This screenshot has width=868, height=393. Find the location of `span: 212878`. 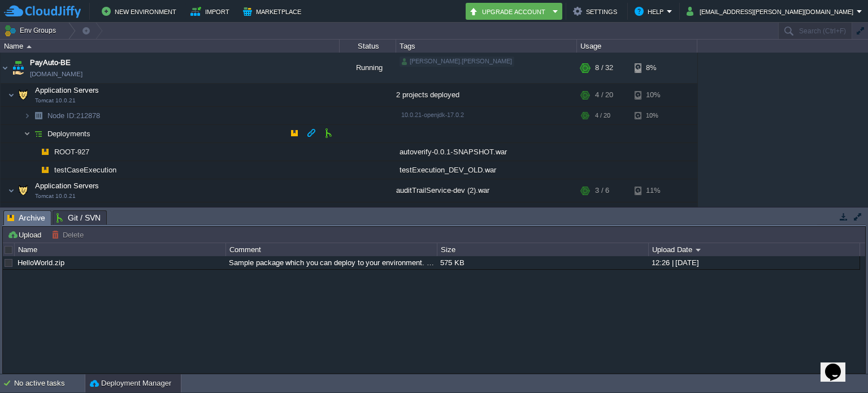

span: 212878 is located at coordinates (74, 115).